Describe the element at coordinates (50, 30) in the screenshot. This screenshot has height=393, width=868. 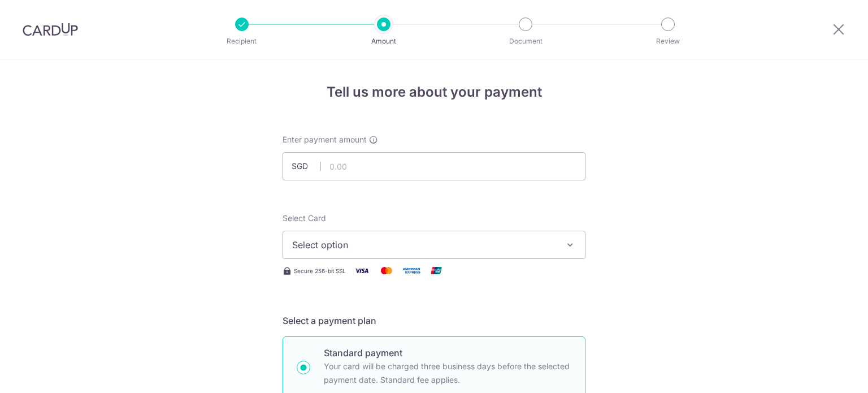
I see `img: CardUp` at that location.